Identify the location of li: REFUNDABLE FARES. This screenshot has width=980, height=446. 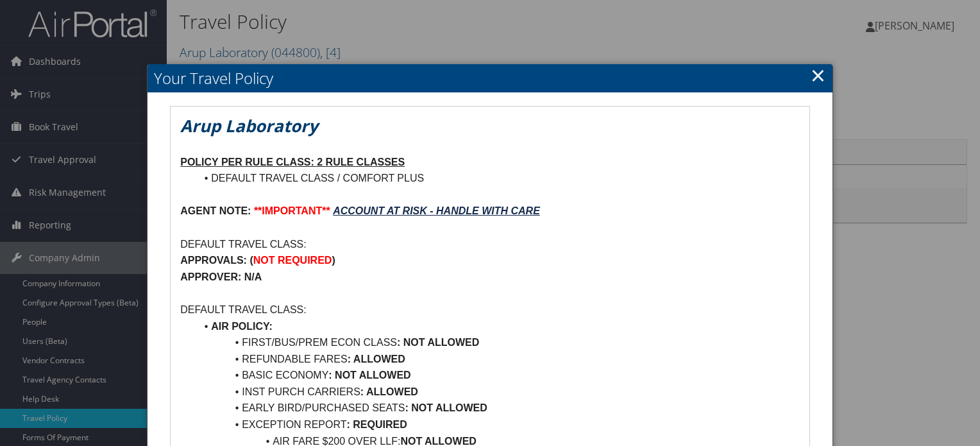
(498, 359).